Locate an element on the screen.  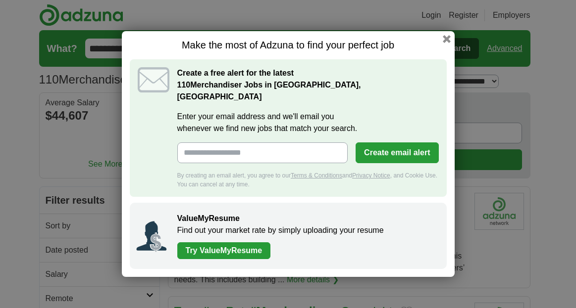
h2: ValueMyResume is located at coordinates (307, 219).